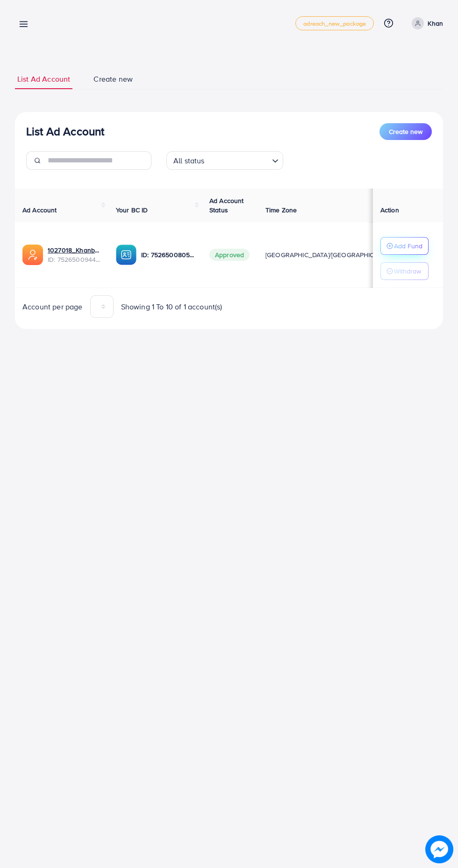 This screenshot has width=458, height=868. I want to click on span: Ad Account Status, so click(226, 206).